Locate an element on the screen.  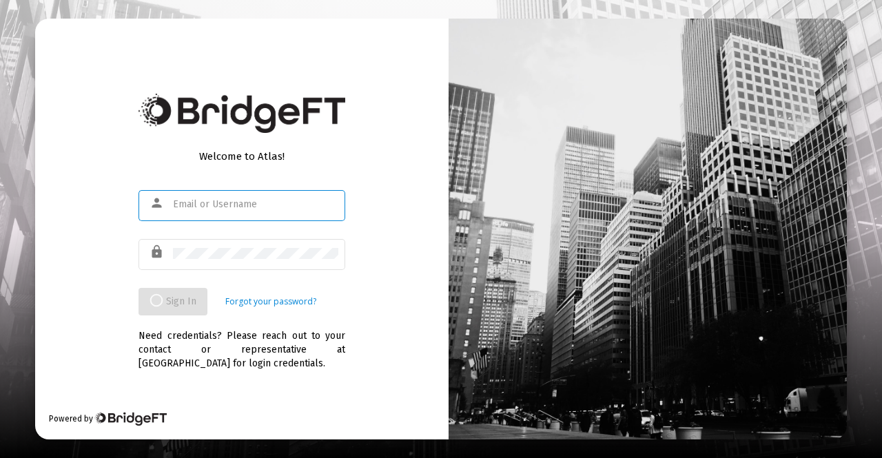
div: Powered by is located at coordinates (108, 419).